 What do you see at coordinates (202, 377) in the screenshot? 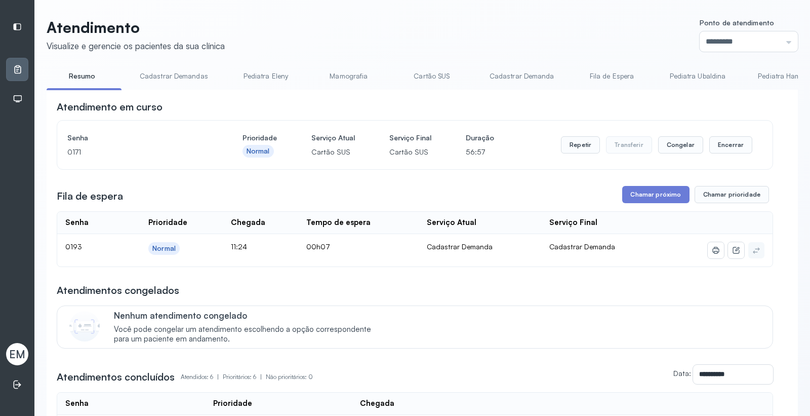
I see `p: Atendidos: 6` at bounding box center [202, 377].